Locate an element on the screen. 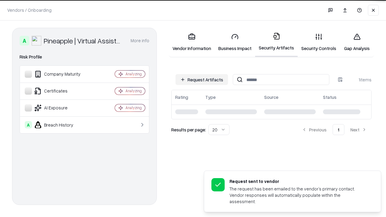  p: Vendors / Onboarding is located at coordinates (29, 10).